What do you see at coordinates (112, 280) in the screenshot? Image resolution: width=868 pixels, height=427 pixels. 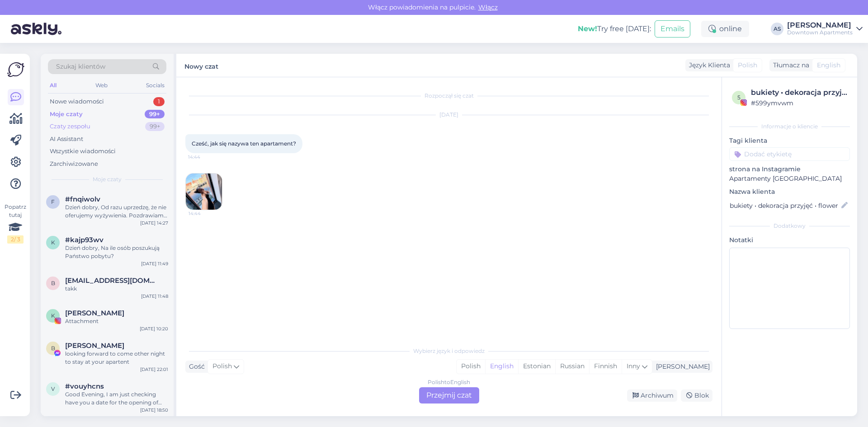 I see `span: bjorktry55@gmail.com` at bounding box center [112, 280].